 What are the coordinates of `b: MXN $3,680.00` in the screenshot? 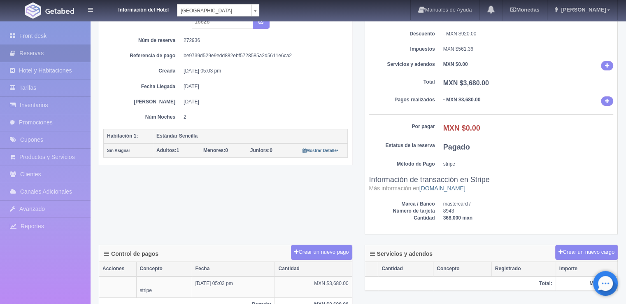 It's located at (466, 83).